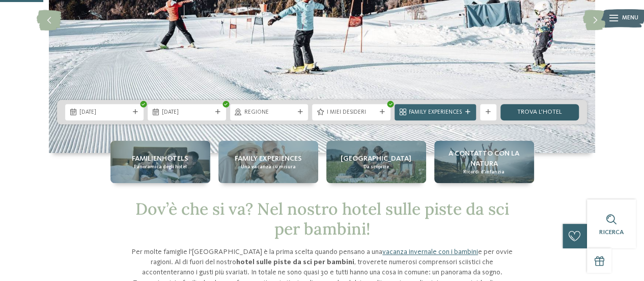  What do you see at coordinates (352, 113) in the screenshot?
I see `span: I miei desideri` at bounding box center [352, 113].